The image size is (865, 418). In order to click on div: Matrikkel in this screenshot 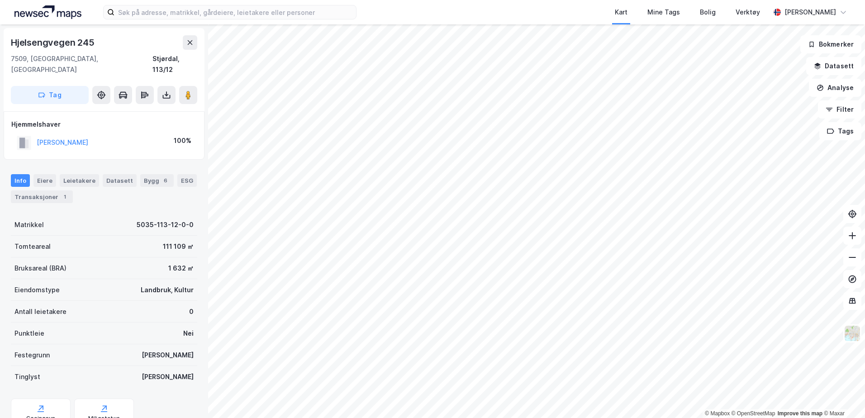, I will do `click(29, 225)`.